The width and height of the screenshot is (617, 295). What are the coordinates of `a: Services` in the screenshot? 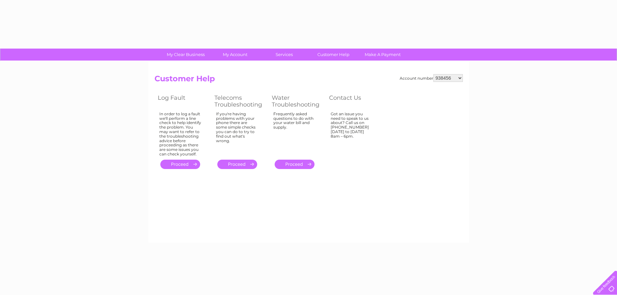 It's located at (284, 54).